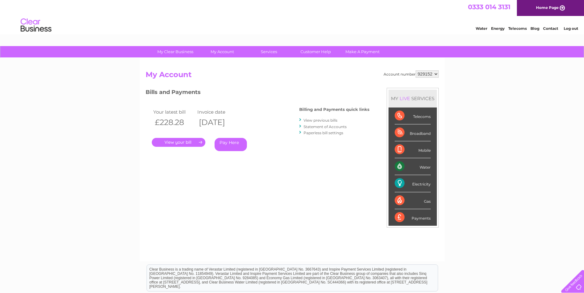 The image size is (584, 293). I want to click on a: View previous bills, so click(320, 120).